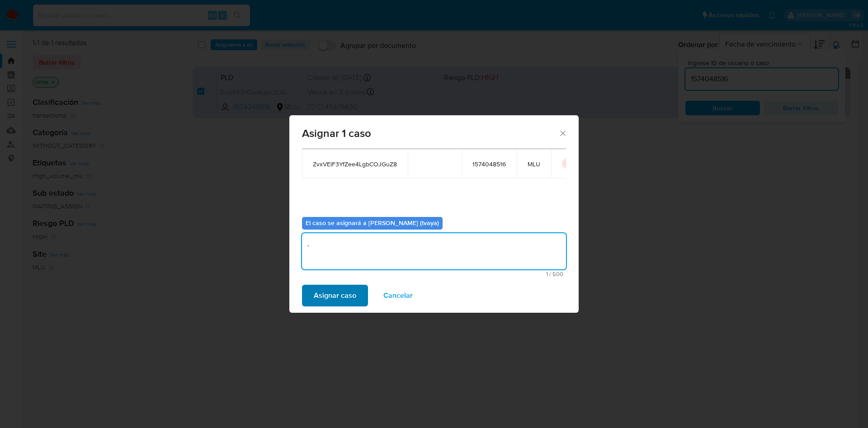 The width and height of the screenshot is (868, 428). Describe the element at coordinates (335, 295) in the screenshot. I see `span: Asignar caso` at that location.